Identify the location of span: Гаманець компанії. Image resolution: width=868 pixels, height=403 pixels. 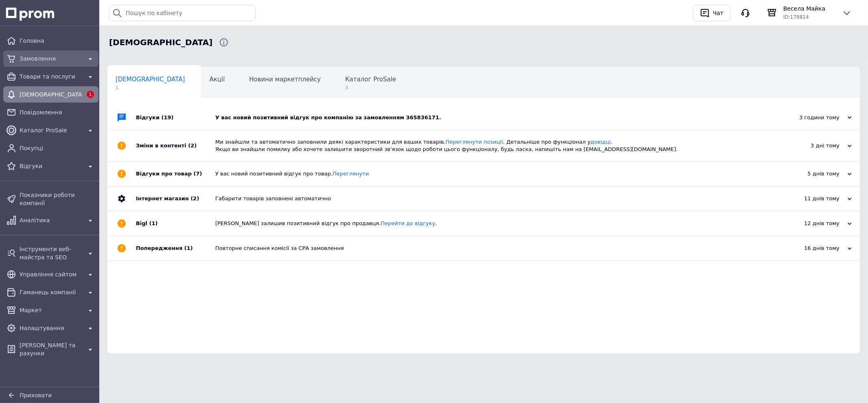
(51, 292).